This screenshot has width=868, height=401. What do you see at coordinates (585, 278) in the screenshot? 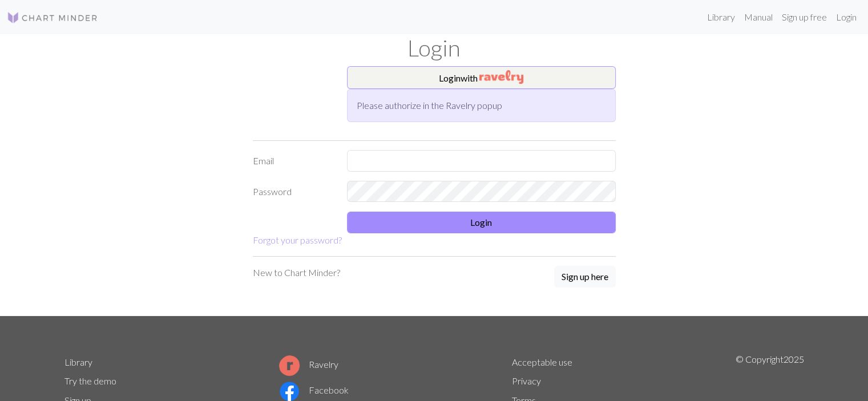
I see `a: Sign up here` at bounding box center [585, 278].